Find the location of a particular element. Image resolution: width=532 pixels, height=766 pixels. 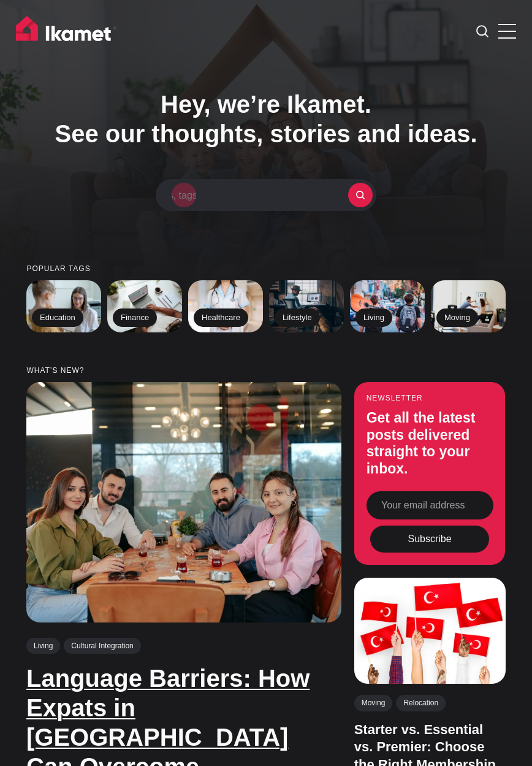

span: Lifestyle is located at coordinates (297, 317).